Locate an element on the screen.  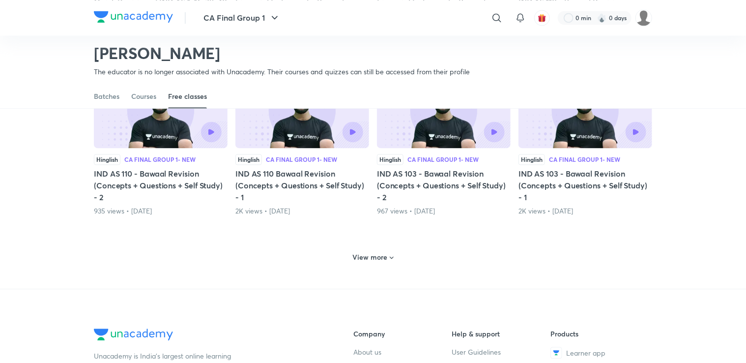
img: Learner app is located at coordinates (557, 353).